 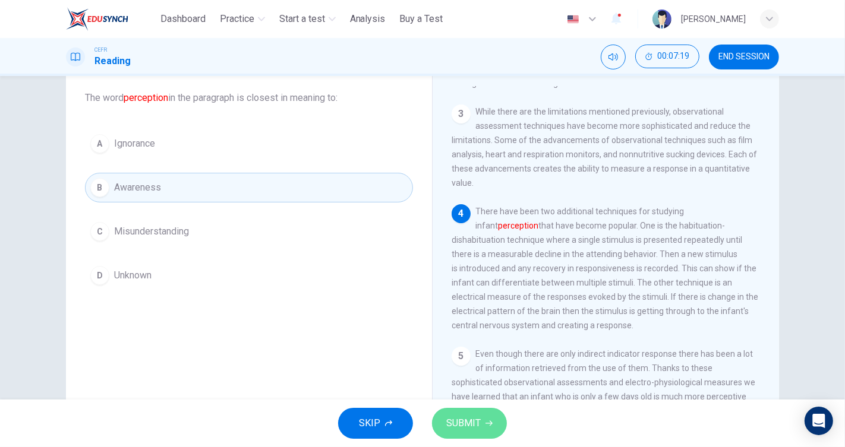 I want to click on button: Dashboard, so click(x=183, y=19).